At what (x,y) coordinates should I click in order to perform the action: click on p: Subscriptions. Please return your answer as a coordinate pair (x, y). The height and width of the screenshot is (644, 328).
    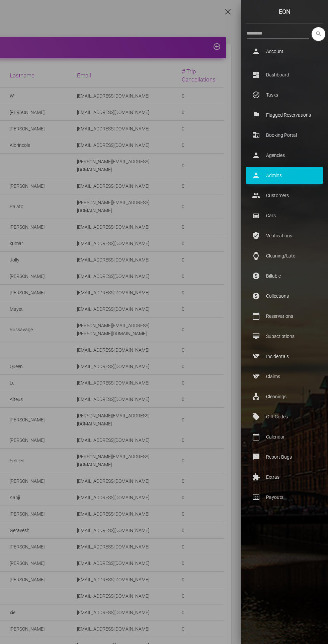
    Looking at the image, I should click on (284, 336).